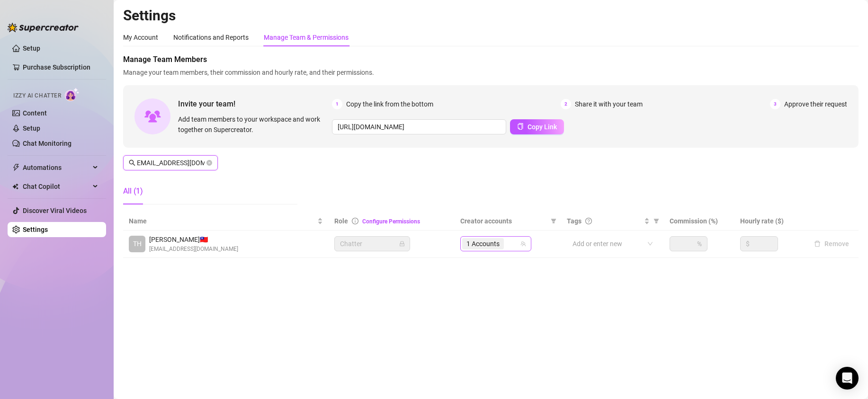  I want to click on span: lock, so click(402, 244).